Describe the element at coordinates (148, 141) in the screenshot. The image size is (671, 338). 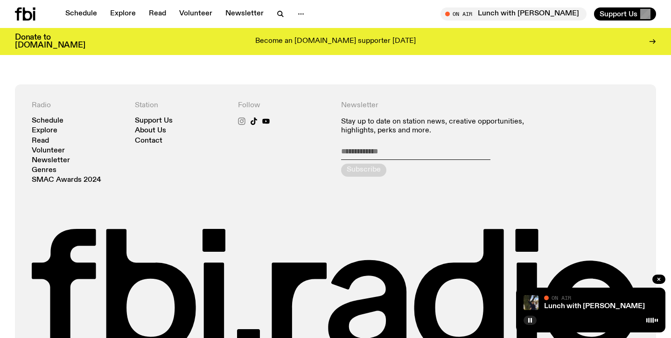
I see `a: Contact` at that location.